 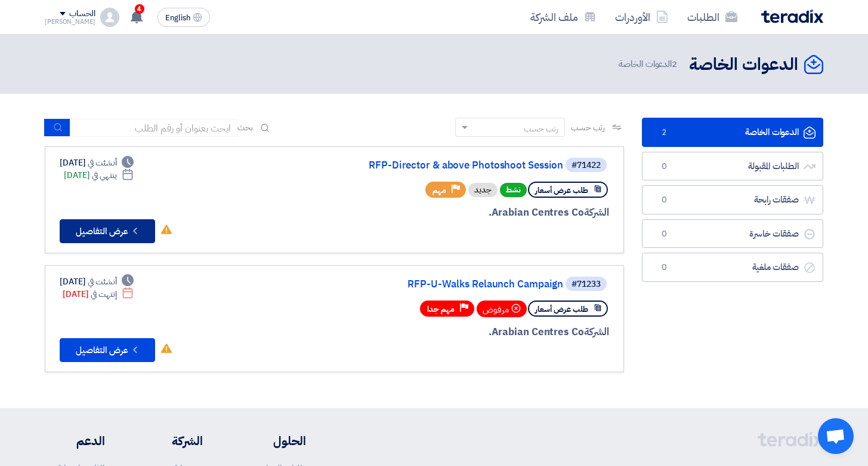 I want to click on div: مرفوض, so click(x=502, y=308).